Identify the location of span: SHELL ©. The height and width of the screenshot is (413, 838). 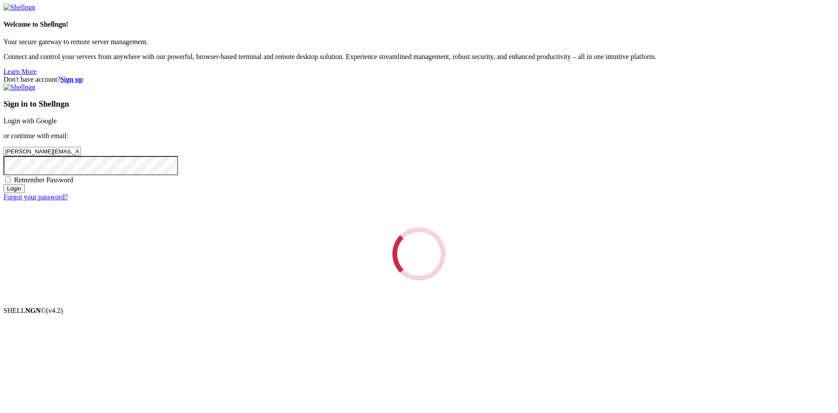
(33, 310).